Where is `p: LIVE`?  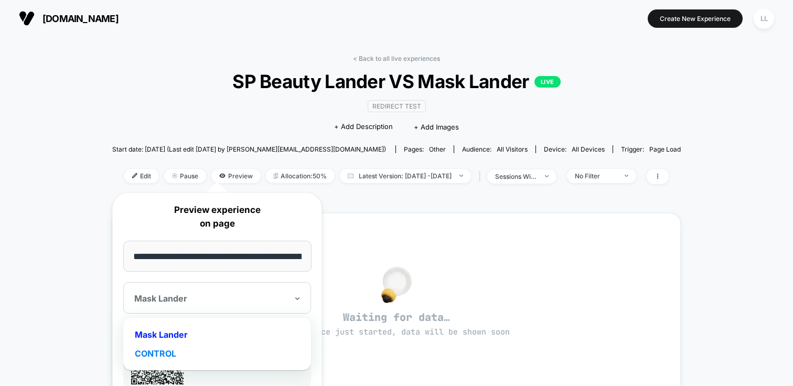 p: LIVE is located at coordinates (547, 82).